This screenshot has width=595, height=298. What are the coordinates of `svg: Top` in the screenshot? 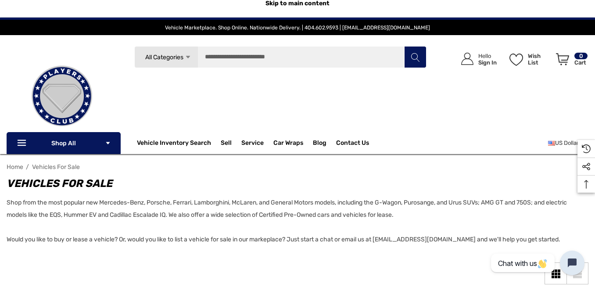 It's located at (587, 184).